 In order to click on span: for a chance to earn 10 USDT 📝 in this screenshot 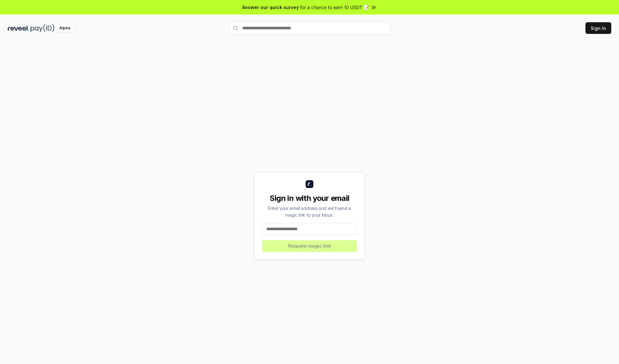, I will do `click(335, 7)`.